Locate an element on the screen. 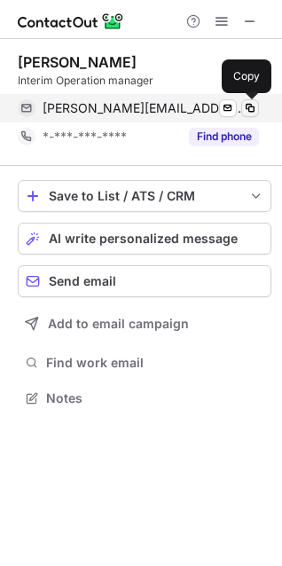  span: AI write personalized message is located at coordinates (143, 239).